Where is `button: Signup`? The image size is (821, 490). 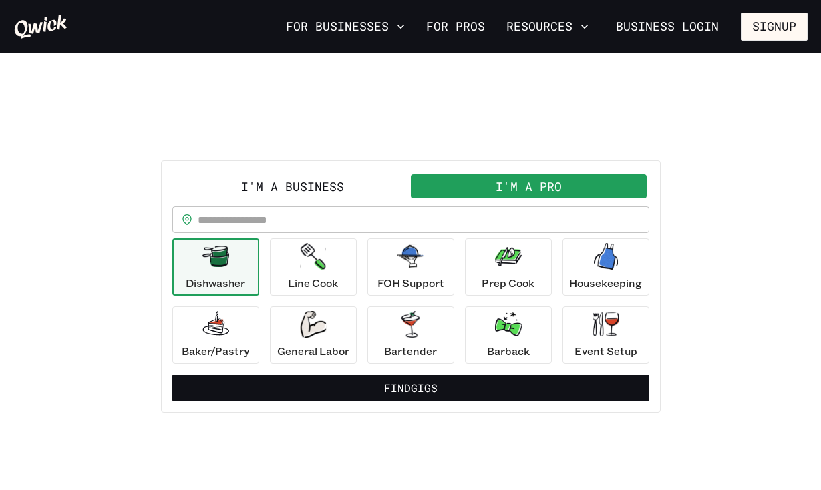
button: Signup is located at coordinates (774, 27).